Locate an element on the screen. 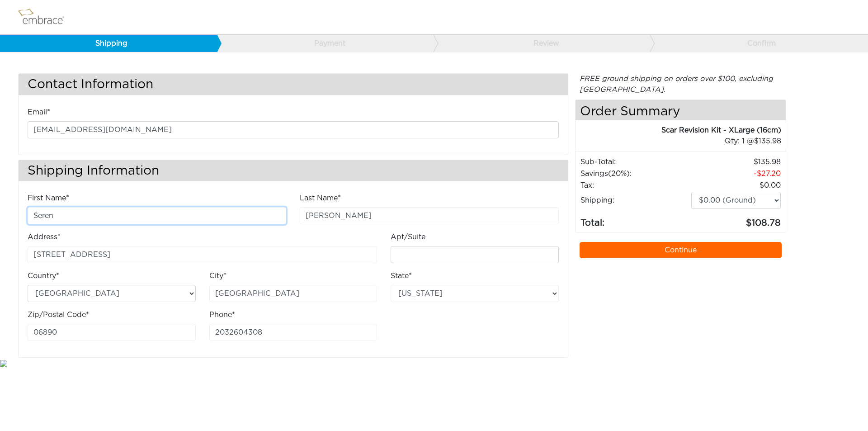 This screenshot has height=431, width=868. td: 0.00 is located at coordinates (736, 185).